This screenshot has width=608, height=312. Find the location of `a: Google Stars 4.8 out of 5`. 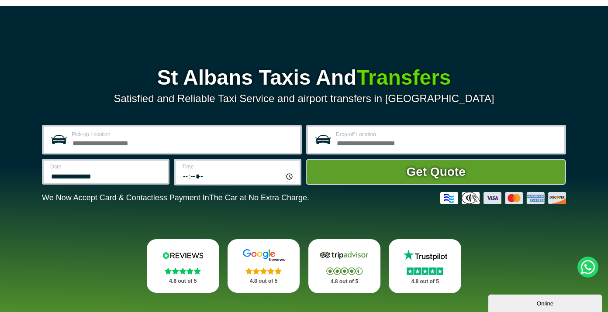

a: Google Stars 4.8 out of 5 is located at coordinates (264, 266).